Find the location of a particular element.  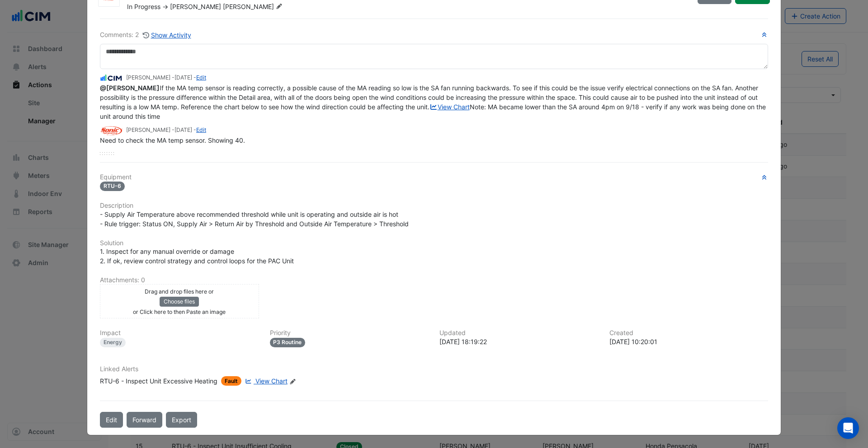

span: - Supply Air Temperature above recommended threshold while unit is operating and outside air is h... is located at coordinates (254, 219).